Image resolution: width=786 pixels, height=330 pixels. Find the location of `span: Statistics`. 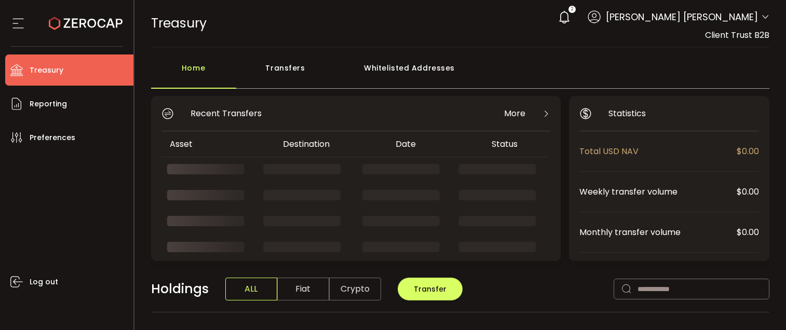

span: Statistics is located at coordinates (627, 113).